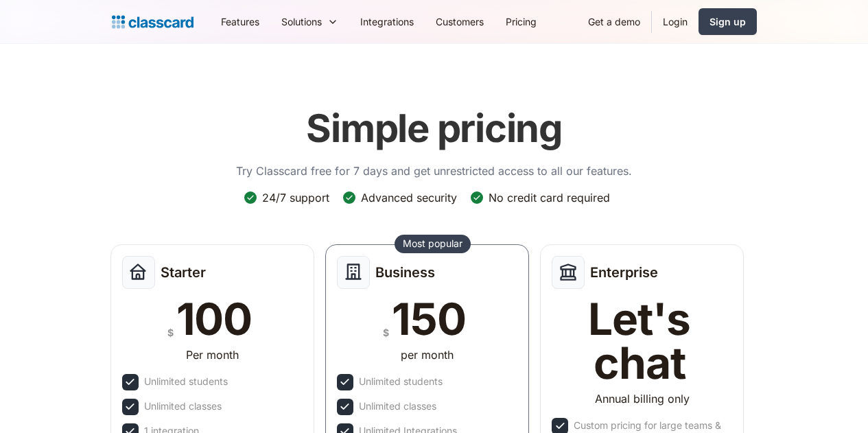 Image resolution: width=868 pixels, height=433 pixels. What do you see at coordinates (675, 21) in the screenshot?
I see `a: Login` at bounding box center [675, 21].